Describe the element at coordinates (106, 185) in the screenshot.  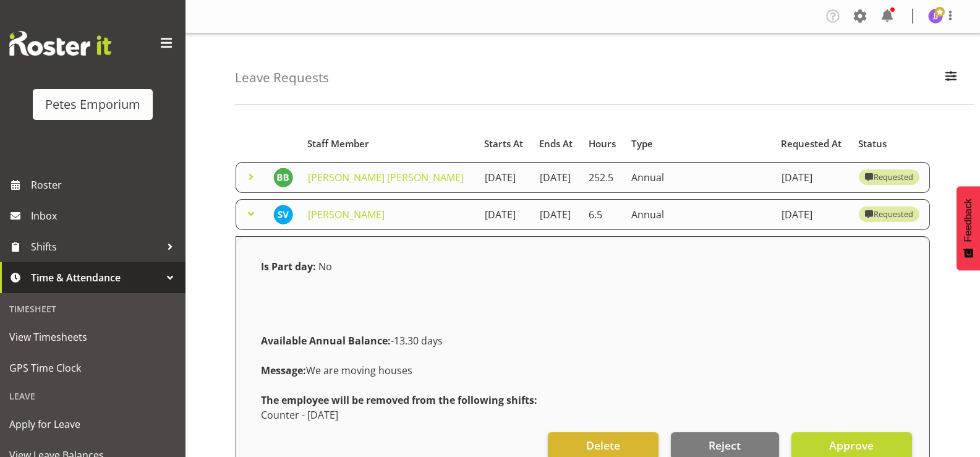
I see `span: Roster` at that location.